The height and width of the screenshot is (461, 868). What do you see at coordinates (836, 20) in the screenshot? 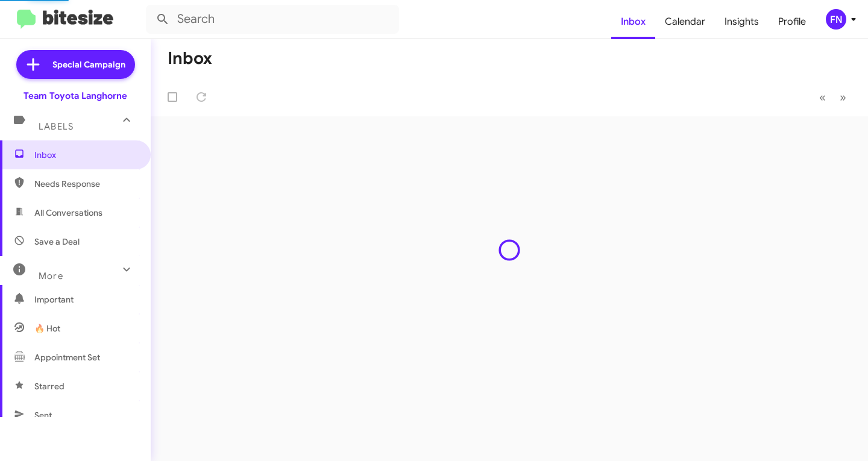
I see `div: FN` at bounding box center [836, 20].